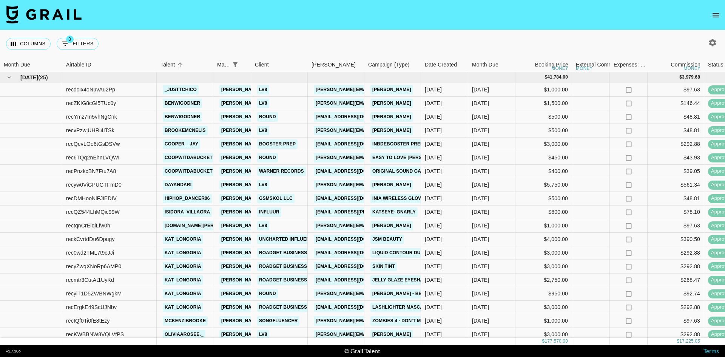 This screenshot has height=357, width=725. Describe the element at coordinates (277, 144) in the screenshot. I see `a: Booster Prep` at that location.